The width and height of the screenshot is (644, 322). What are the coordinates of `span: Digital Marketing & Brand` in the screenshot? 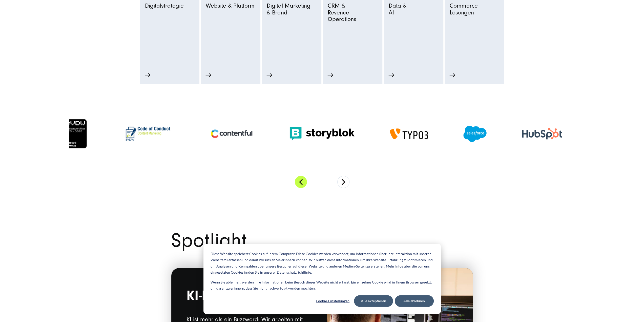 It's located at (289, 10).